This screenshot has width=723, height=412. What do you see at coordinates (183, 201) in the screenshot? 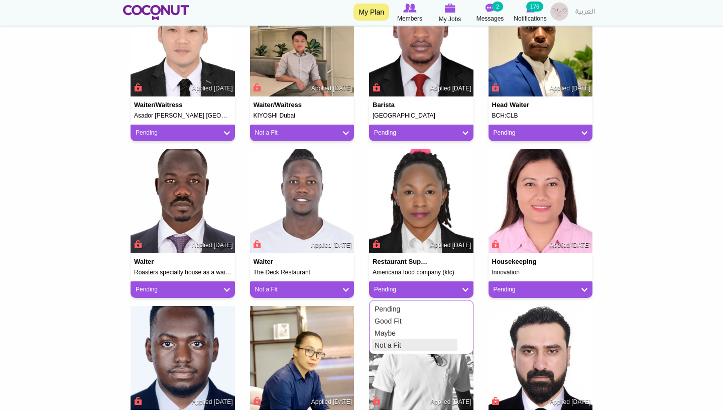
I see `img: Farid Okwir's picture` at bounding box center [183, 201].